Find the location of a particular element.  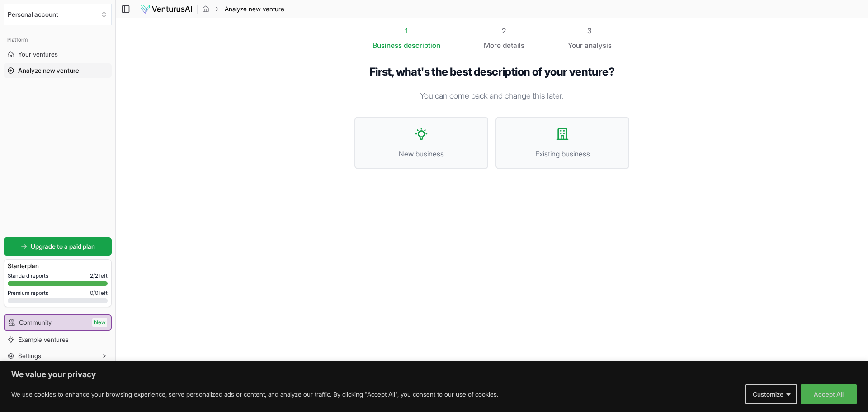

button: Settings is located at coordinates (57, 356).